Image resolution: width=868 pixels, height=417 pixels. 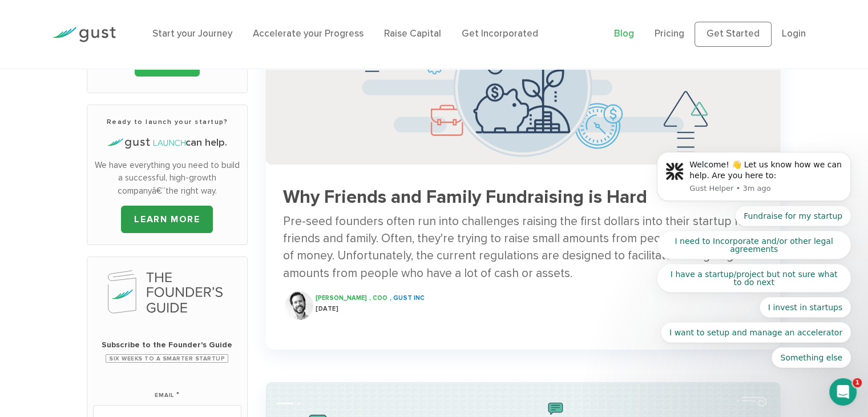 I want to click on a: Start your Journey, so click(x=192, y=33).